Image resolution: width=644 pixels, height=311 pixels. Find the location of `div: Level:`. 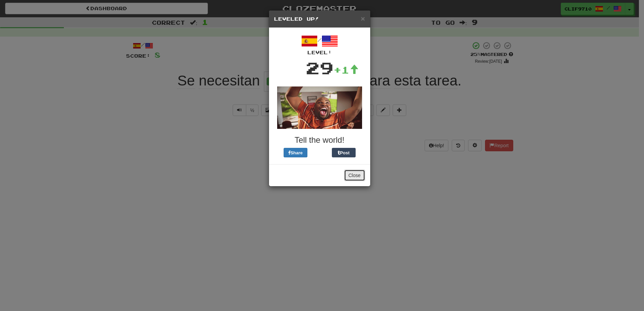

div: Level: is located at coordinates (320, 53).